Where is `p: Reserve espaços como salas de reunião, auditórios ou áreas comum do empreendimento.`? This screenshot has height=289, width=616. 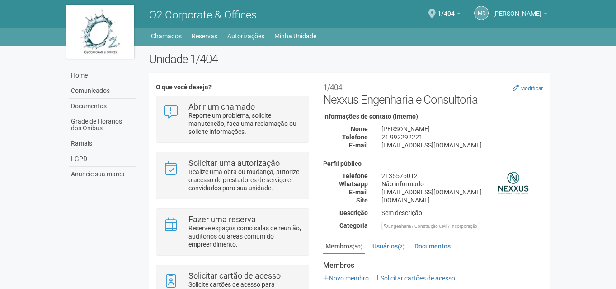 p: Reserve espaços como salas de reunião, auditórios ou áreas comum do empreendimento. is located at coordinates (245, 237).